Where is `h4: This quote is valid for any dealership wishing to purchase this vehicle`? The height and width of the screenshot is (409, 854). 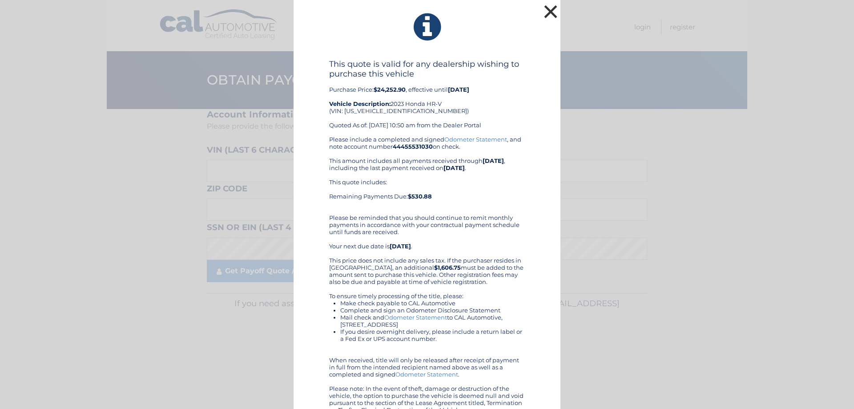
h4: This quote is valid for any dealership wishing to purchase this vehicle is located at coordinates (427, 69).